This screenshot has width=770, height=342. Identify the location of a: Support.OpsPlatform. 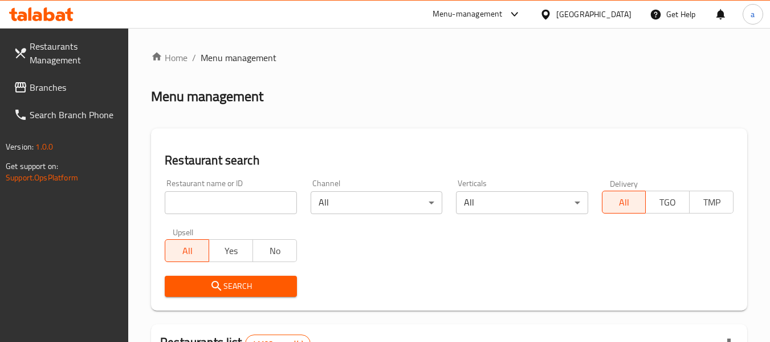
(42, 177).